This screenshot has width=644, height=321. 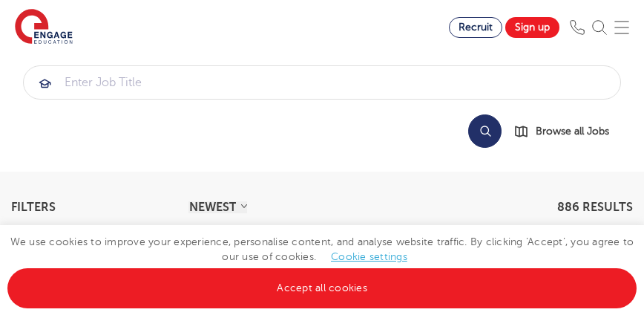 What do you see at coordinates (621, 27) in the screenshot?
I see `img: Mobile Menu` at bounding box center [621, 27].